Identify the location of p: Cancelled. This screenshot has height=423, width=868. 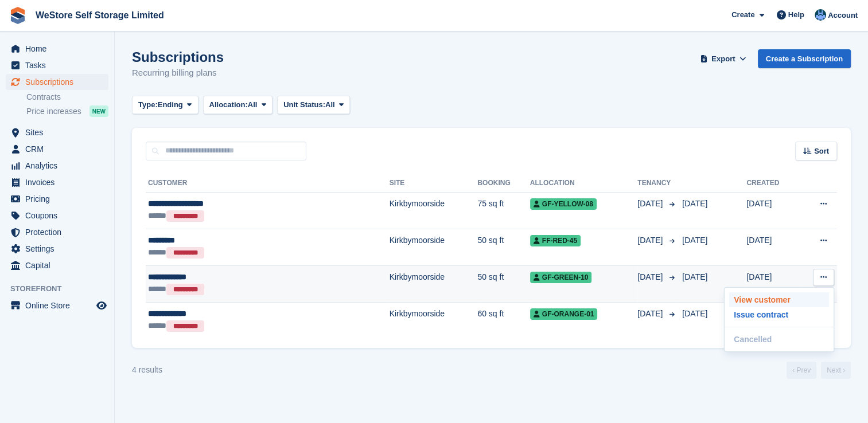
(779, 340).